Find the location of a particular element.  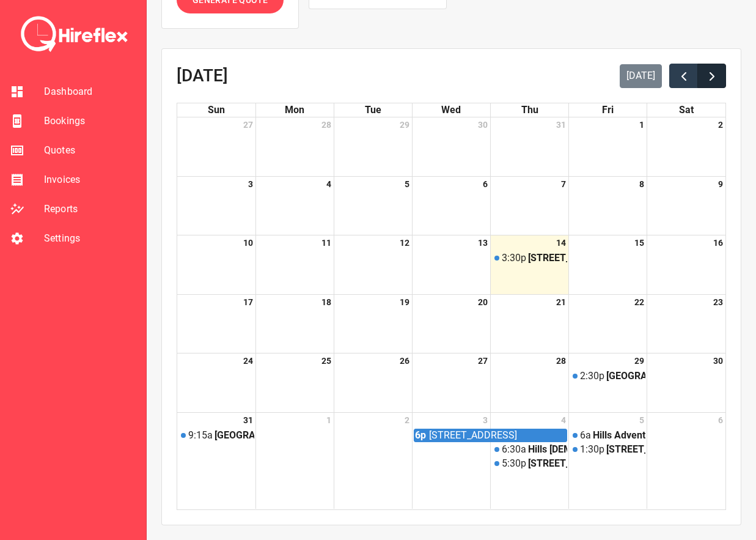

a: August 13, 2025 is located at coordinates (483, 243).